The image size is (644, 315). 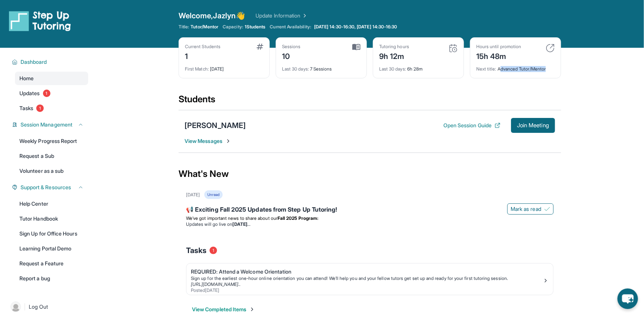 I want to click on a: Update Information, so click(x=281, y=16).